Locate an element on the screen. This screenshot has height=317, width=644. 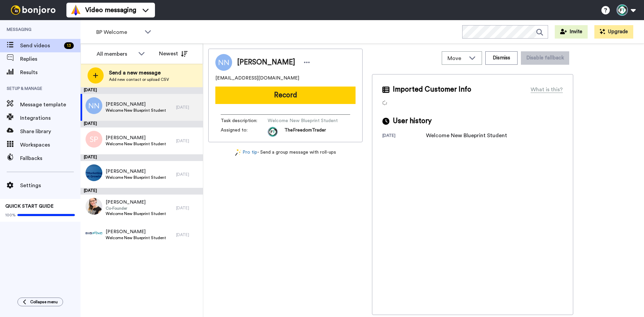
span: Send videos is located at coordinates (41, 46).